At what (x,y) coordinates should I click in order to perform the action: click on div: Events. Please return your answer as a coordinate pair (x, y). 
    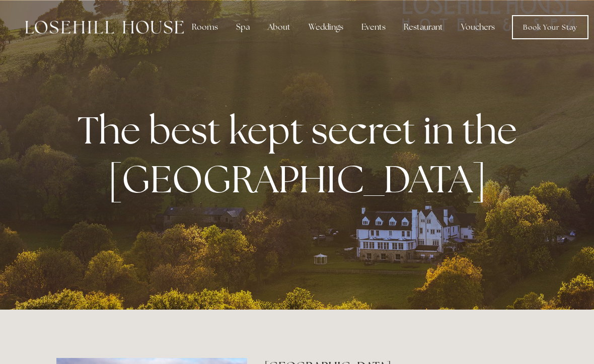
    Looking at the image, I should click on (374, 27).